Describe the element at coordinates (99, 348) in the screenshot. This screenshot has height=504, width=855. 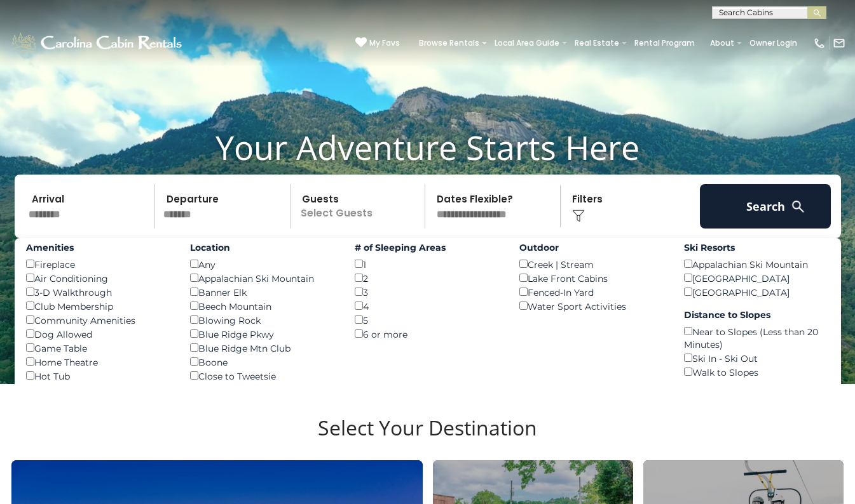
I see `div: Game Table` at that location.